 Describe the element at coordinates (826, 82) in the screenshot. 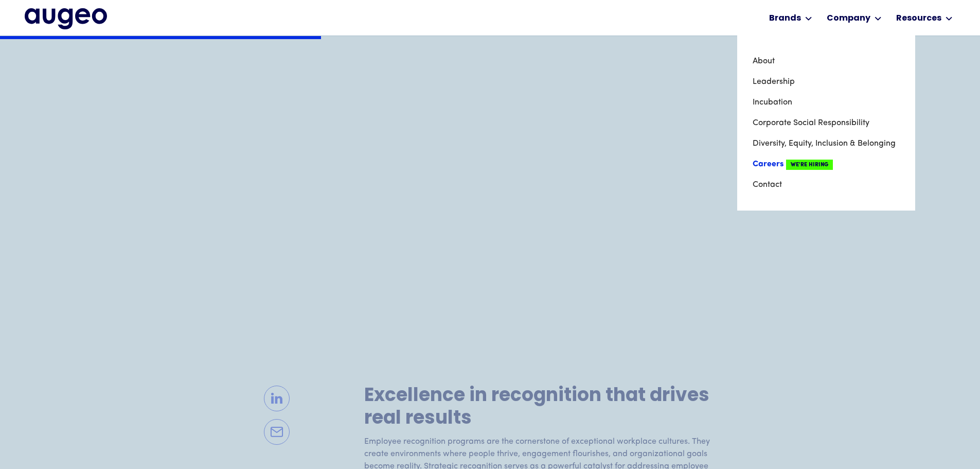

I see `a: Leadership` at that location.